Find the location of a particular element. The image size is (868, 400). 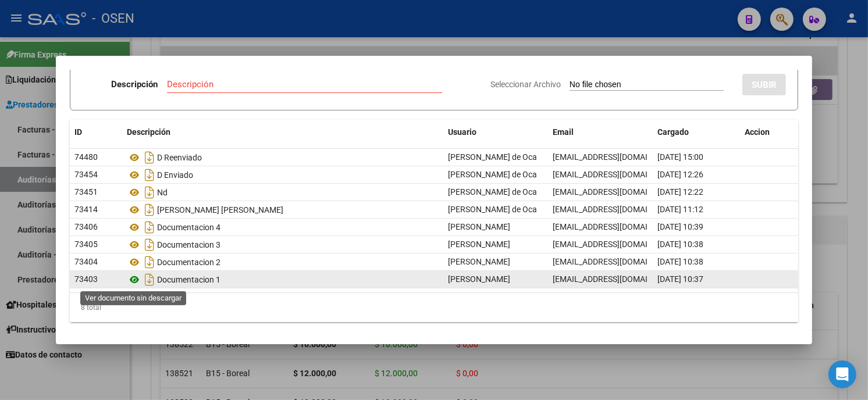

span: 73451 is located at coordinates (86, 192).